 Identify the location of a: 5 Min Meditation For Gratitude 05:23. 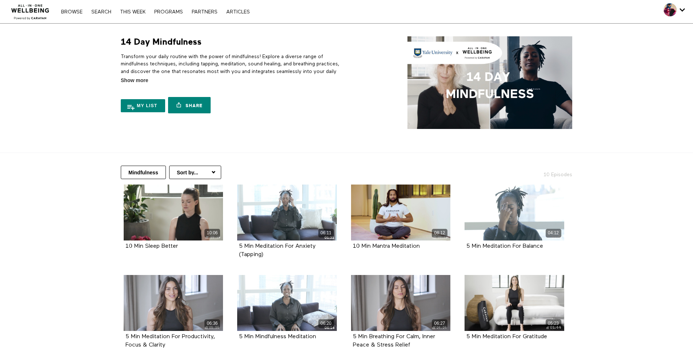
(514, 303).